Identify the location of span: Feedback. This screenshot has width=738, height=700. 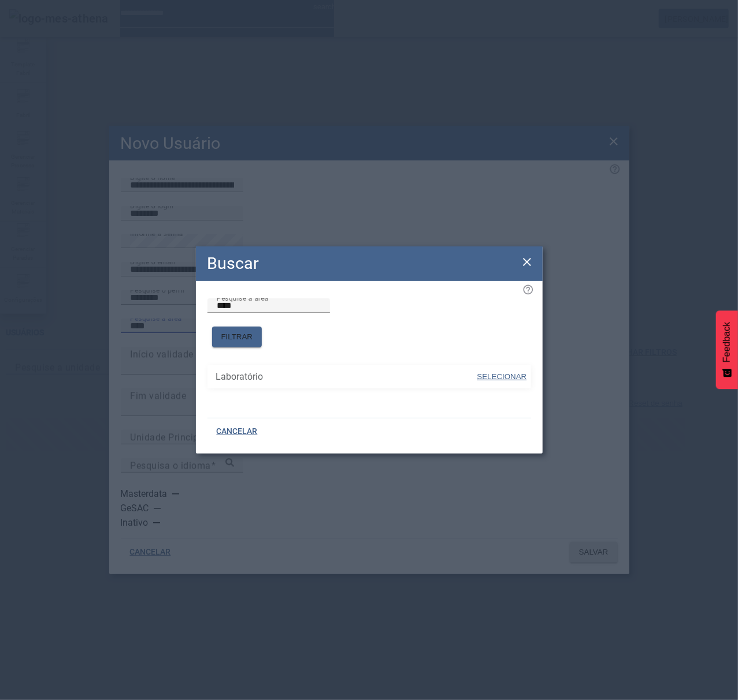
(727, 343).